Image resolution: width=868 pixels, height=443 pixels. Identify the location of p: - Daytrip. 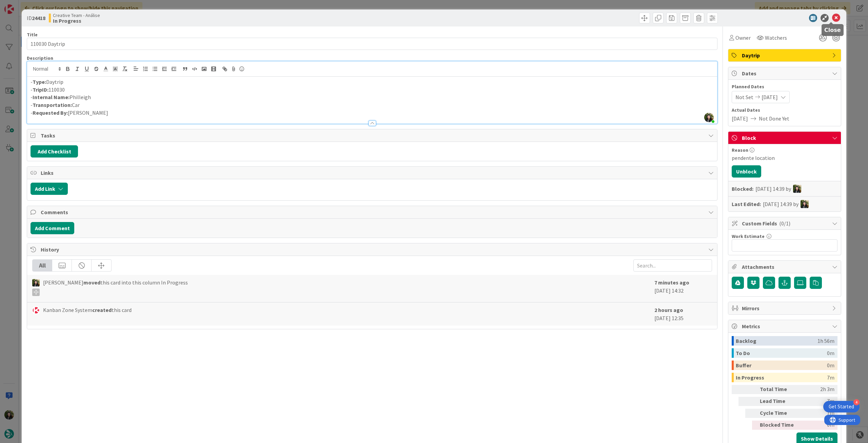
(372, 82).